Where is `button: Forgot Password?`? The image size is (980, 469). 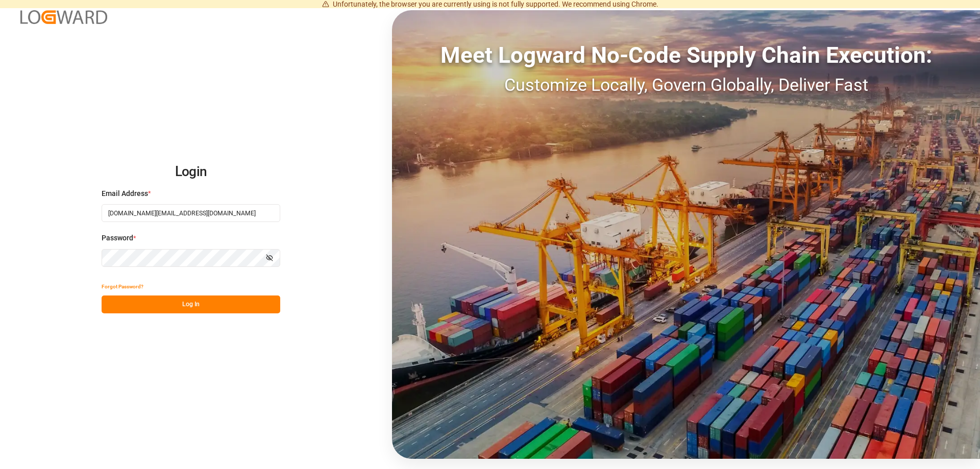
button: Forgot Password? is located at coordinates (123, 287).